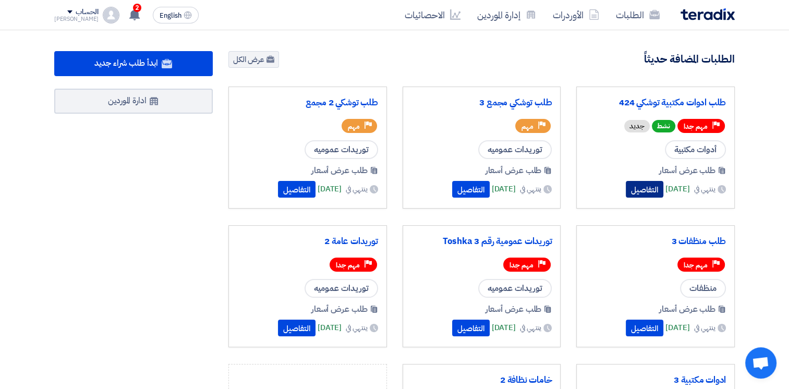 The image size is (789, 389). I want to click on span: نشط, so click(663, 126).